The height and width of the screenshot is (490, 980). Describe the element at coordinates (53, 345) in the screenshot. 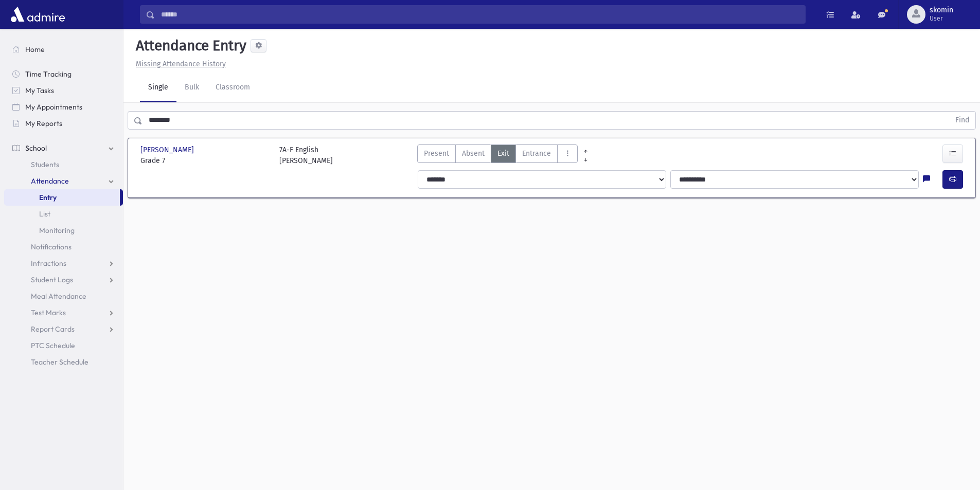

I see `span: PTC Schedule` at that location.